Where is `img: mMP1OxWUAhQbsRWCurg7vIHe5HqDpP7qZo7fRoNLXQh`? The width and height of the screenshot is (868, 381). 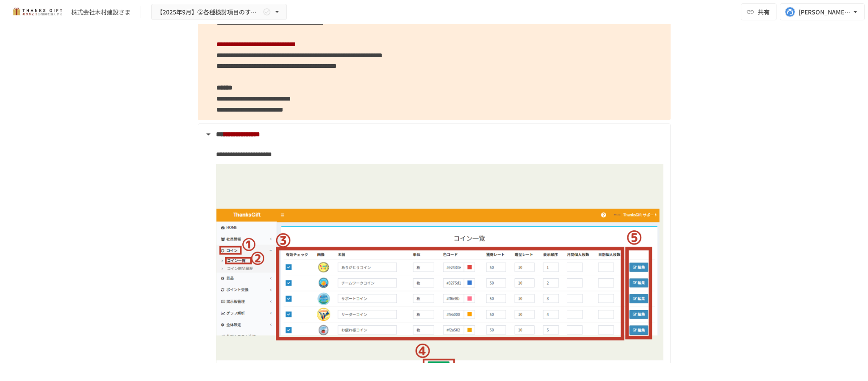 img: mMP1OxWUAhQbsRWCurg7vIHe5HqDpP7qZo7fRoNLXQh is located at coordinates (38, 12).